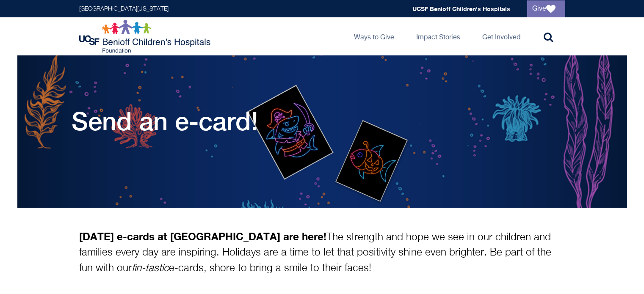 The image size is (644, 294). I want to click on i: fin-tastic, so click(150, 268).